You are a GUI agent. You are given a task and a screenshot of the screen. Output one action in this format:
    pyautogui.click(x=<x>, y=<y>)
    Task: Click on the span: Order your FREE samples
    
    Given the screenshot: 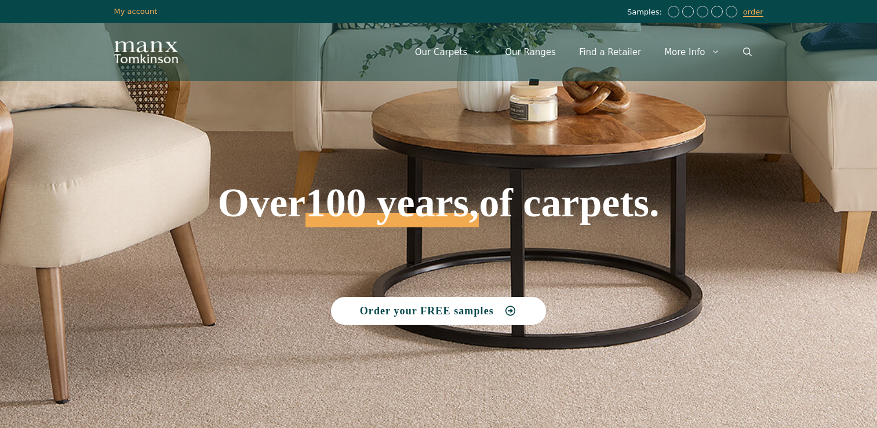 What is the action you would take?
    pyautogui.click(x=427, y=311)
    